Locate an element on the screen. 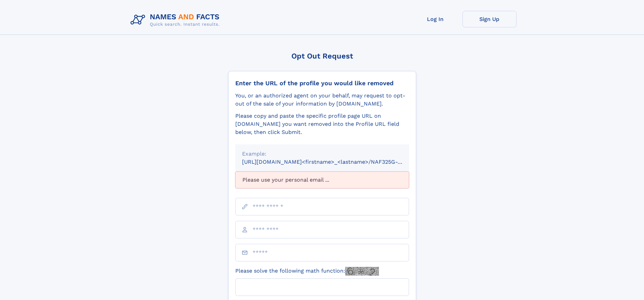  div: Opt Out Request is located at coordinates (322, 56).